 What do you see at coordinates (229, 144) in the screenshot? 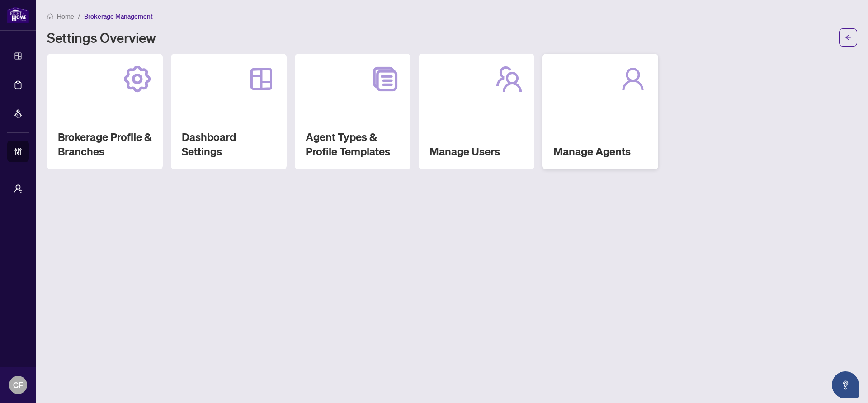
I see `h2: Dashboard Settings` at bounding box center [229, 144].